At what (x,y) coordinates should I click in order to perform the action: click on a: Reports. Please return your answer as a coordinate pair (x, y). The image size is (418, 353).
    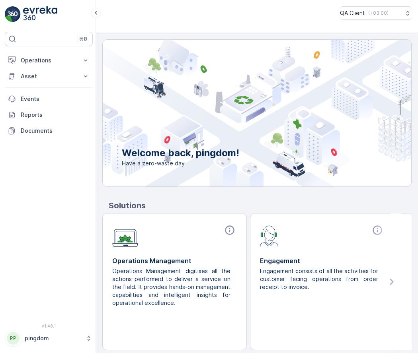
    Looking at the image, I should click on (49, 115).